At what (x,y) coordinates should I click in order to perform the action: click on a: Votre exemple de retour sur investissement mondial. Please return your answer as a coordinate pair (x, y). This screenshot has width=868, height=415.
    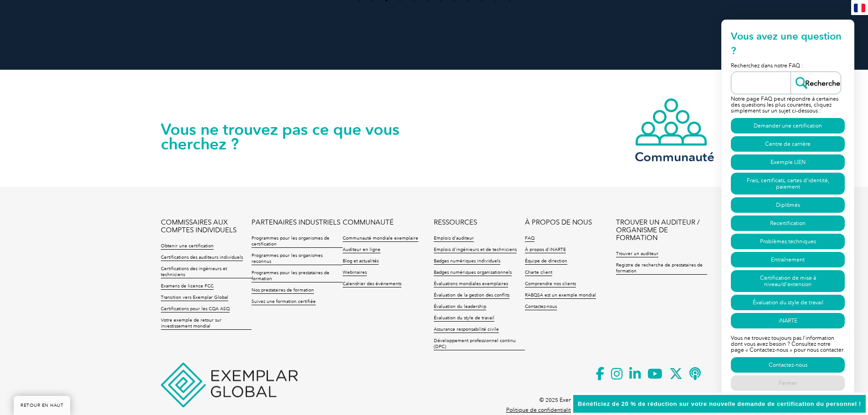
    Looking at the image, I should click on (206, 323).